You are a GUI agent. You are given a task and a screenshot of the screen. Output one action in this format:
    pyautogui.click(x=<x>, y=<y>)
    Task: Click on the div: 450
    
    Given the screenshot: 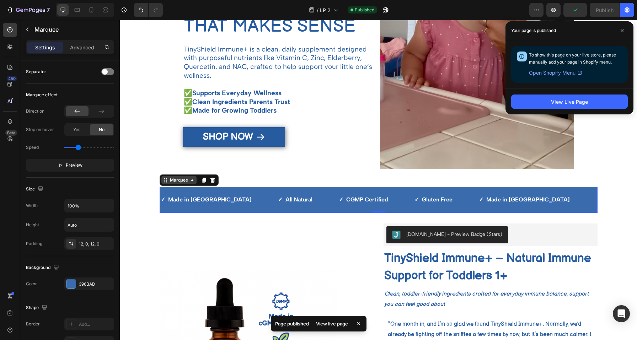 What is the action you would take?
    pyautogui.click(x=12, y=79)
    